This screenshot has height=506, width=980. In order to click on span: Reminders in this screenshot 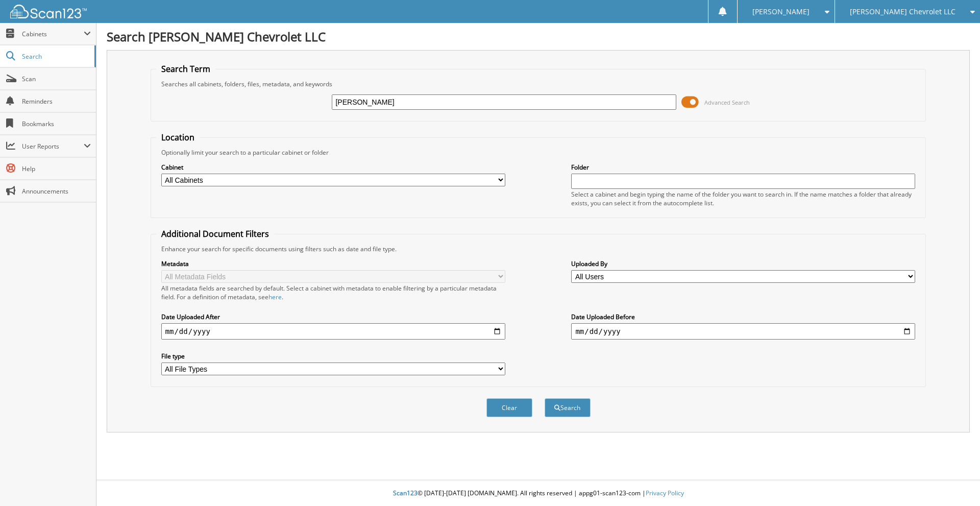, I will do `click(56, 101)`.